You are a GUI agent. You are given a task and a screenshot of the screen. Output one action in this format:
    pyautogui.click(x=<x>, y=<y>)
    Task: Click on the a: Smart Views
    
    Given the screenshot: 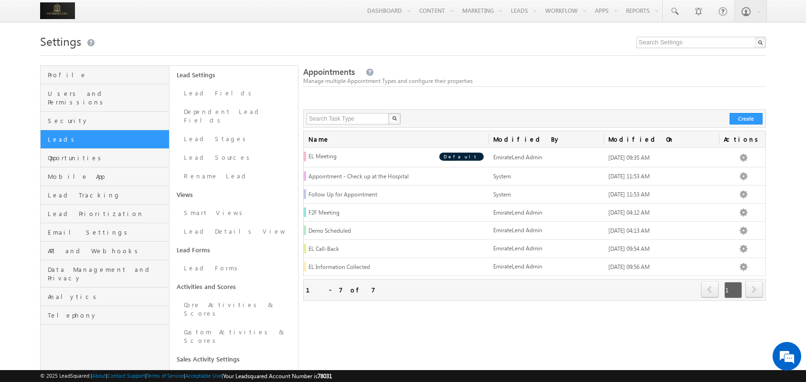 What is the action you would take?
    pyautogui.click(x=233, y=213)
    